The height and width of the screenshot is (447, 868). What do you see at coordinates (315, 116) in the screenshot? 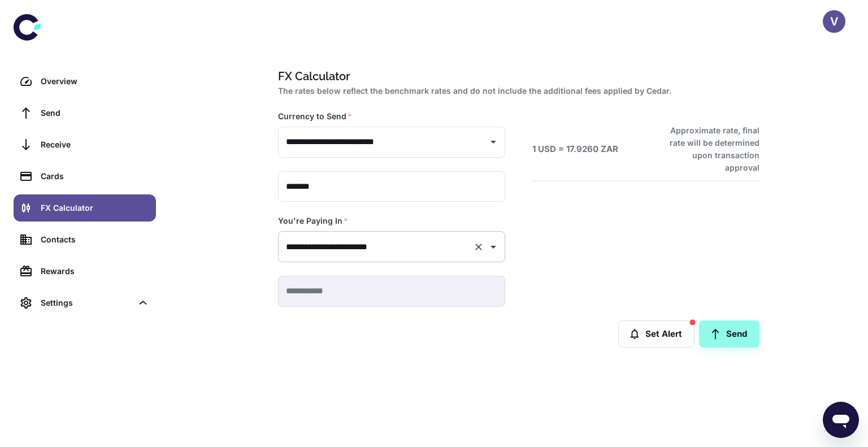
I see `label: Currency to Send` at bounding box center [315, 116].